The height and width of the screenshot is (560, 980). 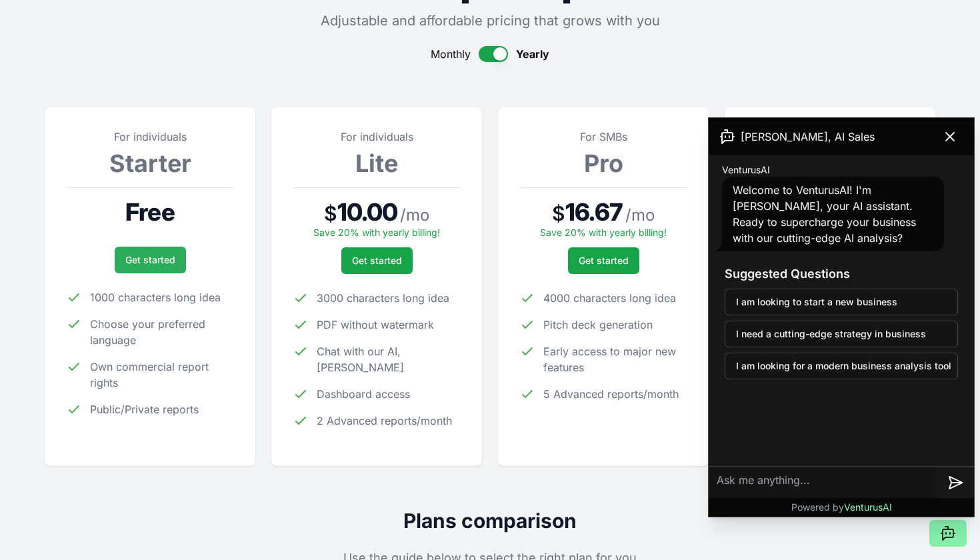 I want to click on span: 1000 characters long idea, so click(x=155, y=298).